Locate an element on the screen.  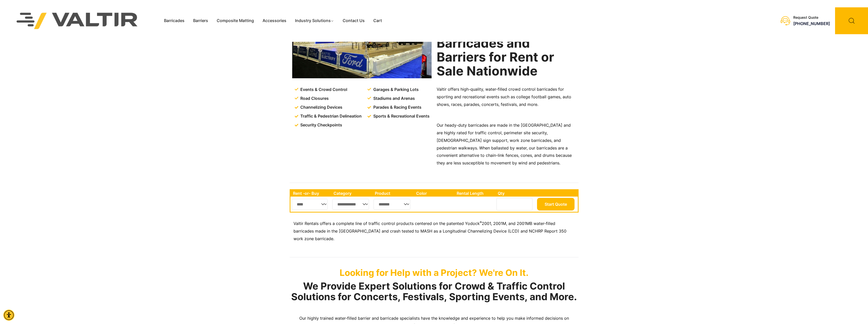
span: Parades & Racing Events is located at coordinates (397, 107).